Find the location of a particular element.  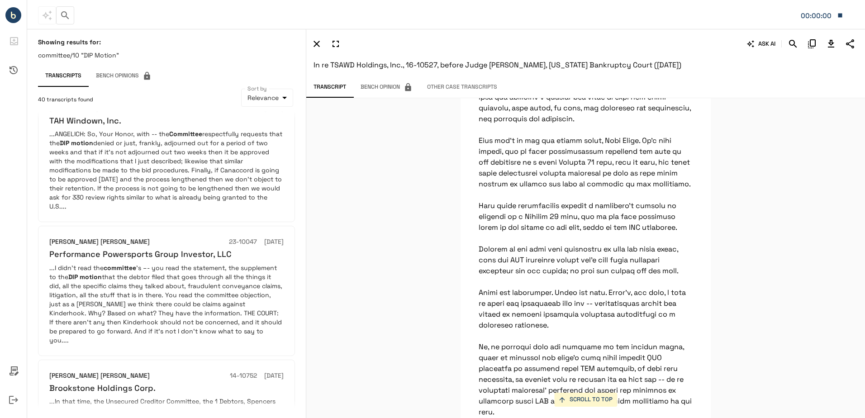

button: Transcript is located at coordinates (330, 87).